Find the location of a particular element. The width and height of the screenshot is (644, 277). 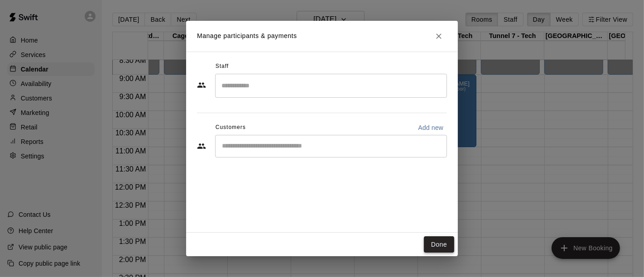

svg: Customers is located at coordinates (202, 146).